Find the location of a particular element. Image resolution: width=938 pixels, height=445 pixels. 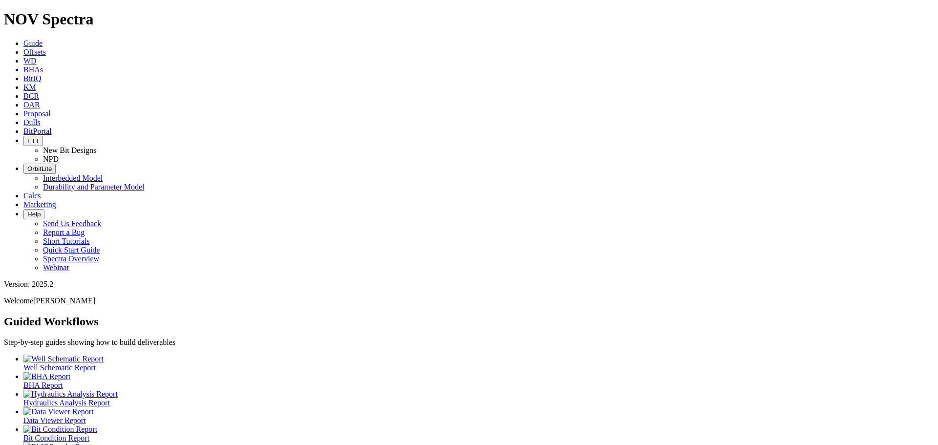

span: Proposal is located at coordinates (37, 113).